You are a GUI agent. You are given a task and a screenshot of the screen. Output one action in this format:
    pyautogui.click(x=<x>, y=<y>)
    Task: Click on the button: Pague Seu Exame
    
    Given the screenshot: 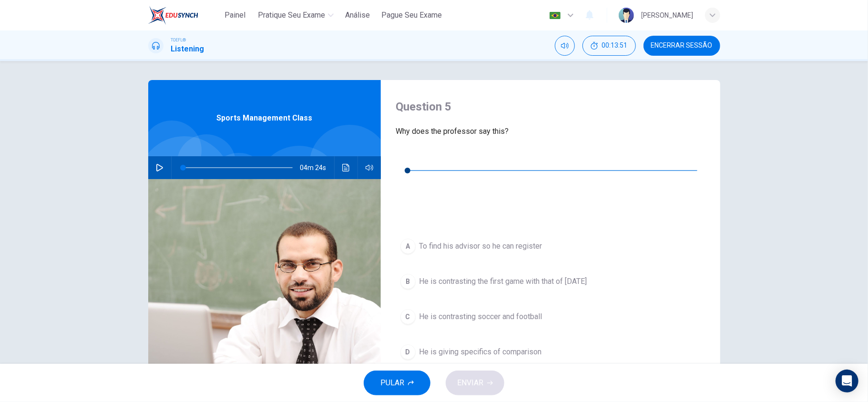 What is the action you would take?
    pyautogui.click(x=412, y=15)
    